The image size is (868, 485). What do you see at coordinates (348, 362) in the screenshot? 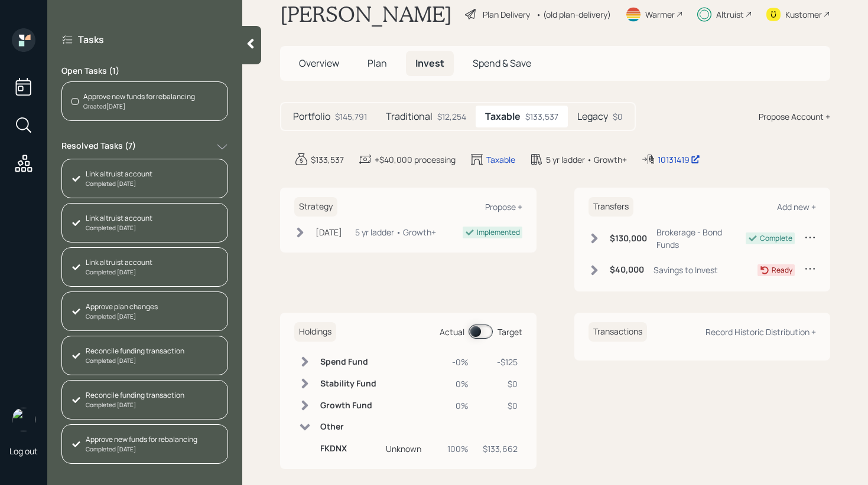
I see `h6: Spend Fund` at bounding box center [348, 362].